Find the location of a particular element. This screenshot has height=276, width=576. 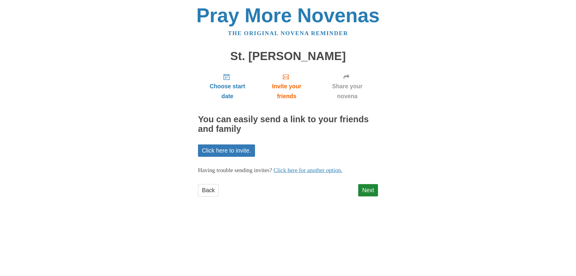

span: Share your novena is located at coordinates (347, 91).